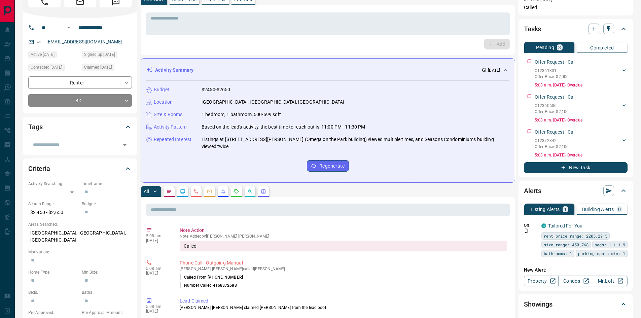 The width and height of the screenshot is (641, 318). Describe the element at coordinates (538, 304) in the screenshot. I see `h2: Showings` at that location.